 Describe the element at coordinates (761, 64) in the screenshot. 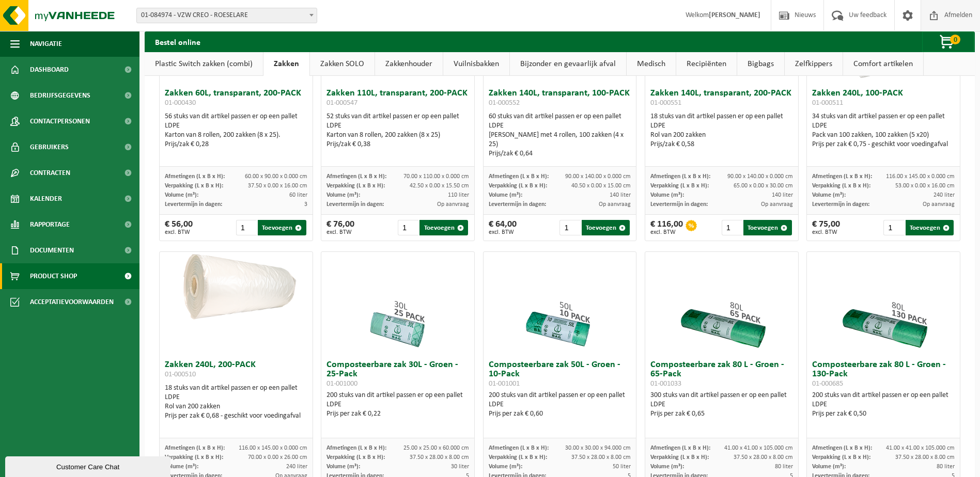

I see `a: Bigbags` at that location.